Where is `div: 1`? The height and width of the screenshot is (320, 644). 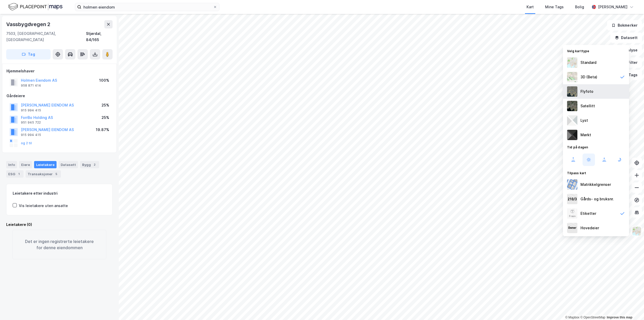
div: 1 is located at coordinates (19, 174).